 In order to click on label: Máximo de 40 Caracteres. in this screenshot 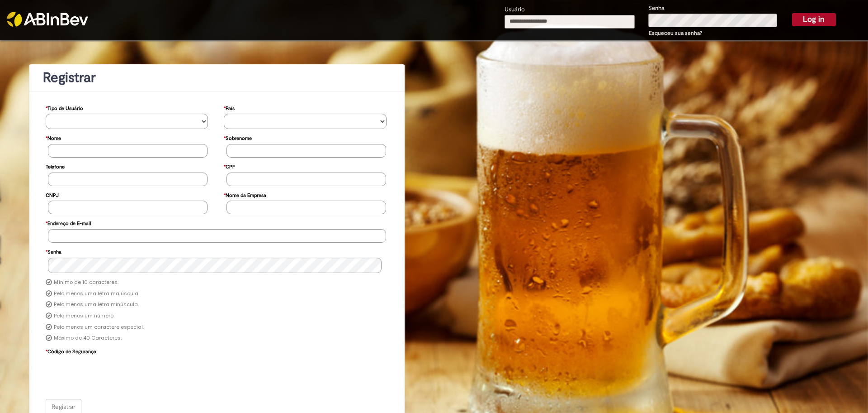, I will do `click(88, 338)`.